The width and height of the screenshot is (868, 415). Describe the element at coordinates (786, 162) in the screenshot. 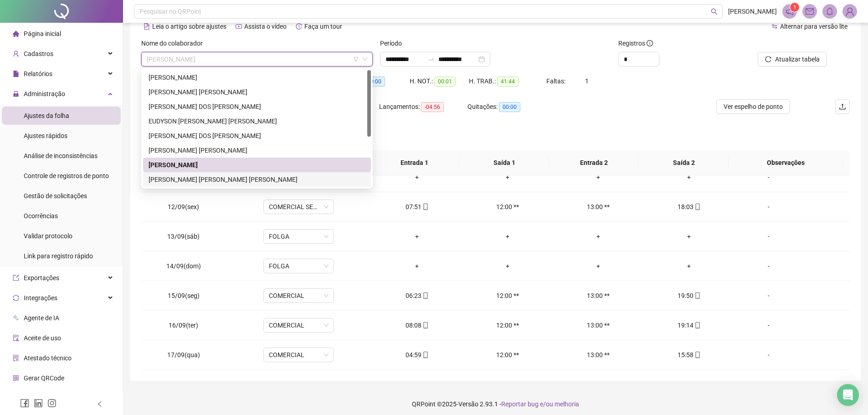

I see `th: Observações` at that location.